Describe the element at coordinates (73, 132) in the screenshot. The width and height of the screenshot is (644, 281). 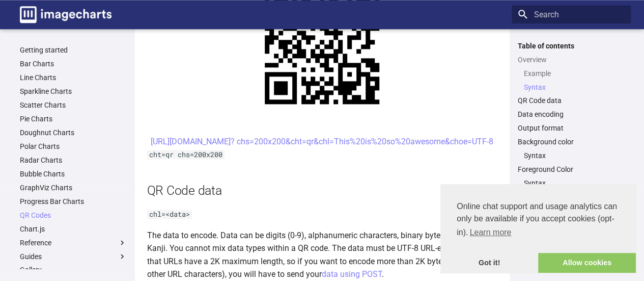
I see `a: Doughnut Charts` at that location.